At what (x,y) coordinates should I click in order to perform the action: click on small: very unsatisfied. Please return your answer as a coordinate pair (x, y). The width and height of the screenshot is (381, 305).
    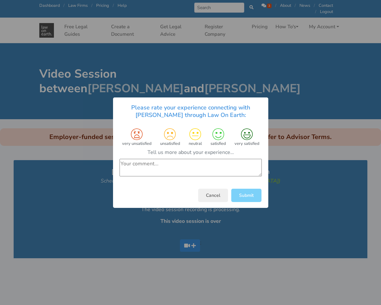
    Looking at the image, I should click on (137, 144).